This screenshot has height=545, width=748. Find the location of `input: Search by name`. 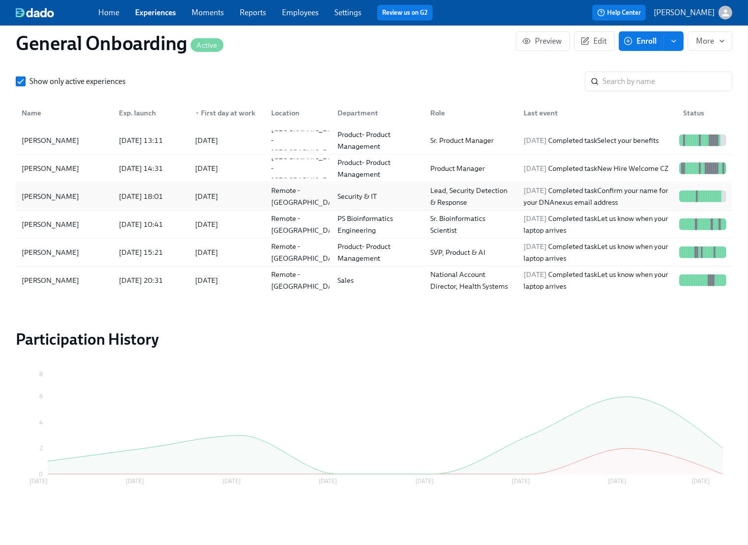

input: Search by name is located at coordinates (667, 81).